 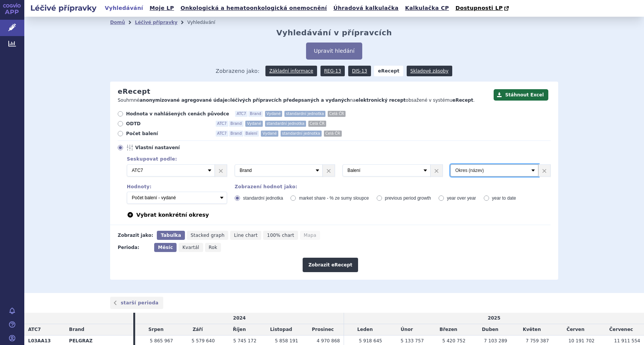 What do you see at coordinates (177, 186) in the screenshot?
I see `div: Hodnoty:` at bounding box center [177, 186].